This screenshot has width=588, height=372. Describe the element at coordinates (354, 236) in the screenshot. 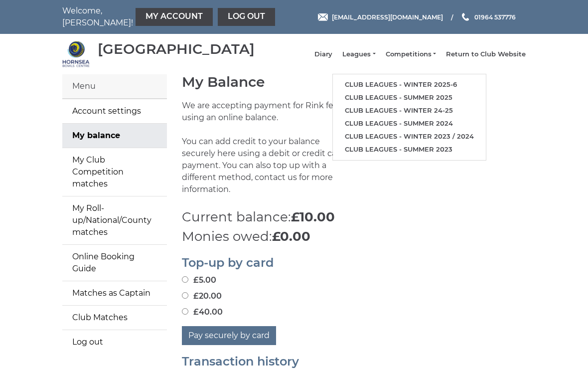

I see `p: Monies owed:` at that location.